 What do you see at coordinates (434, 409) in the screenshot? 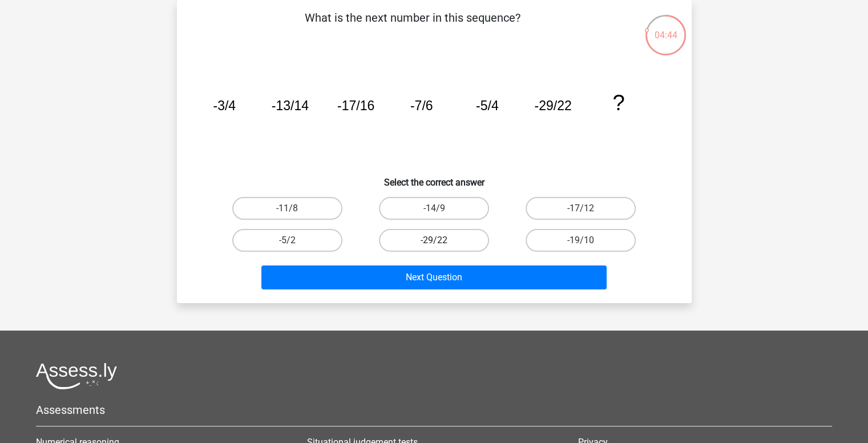
I see `h5: Assessments` at bounding box center [434, 409].